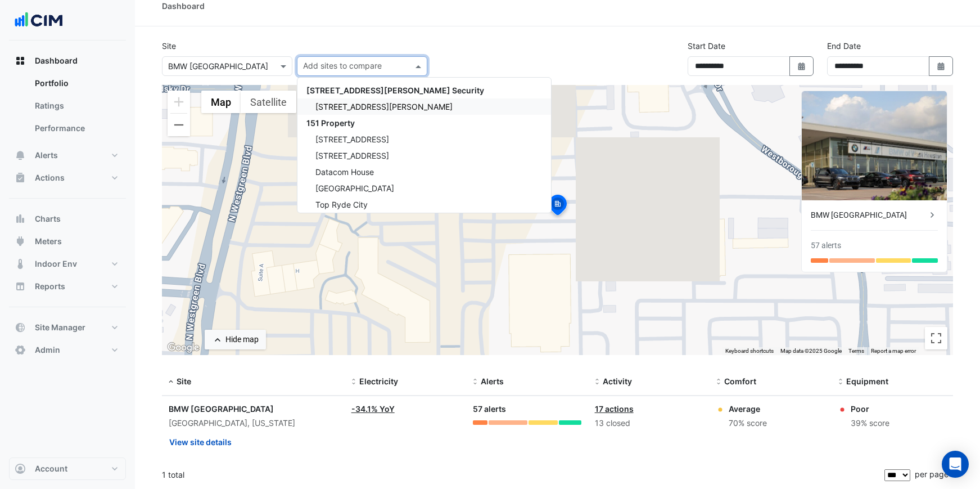 This screenshot has width=980, height=489. I want to click on label: Start Date, so click(706, 45).